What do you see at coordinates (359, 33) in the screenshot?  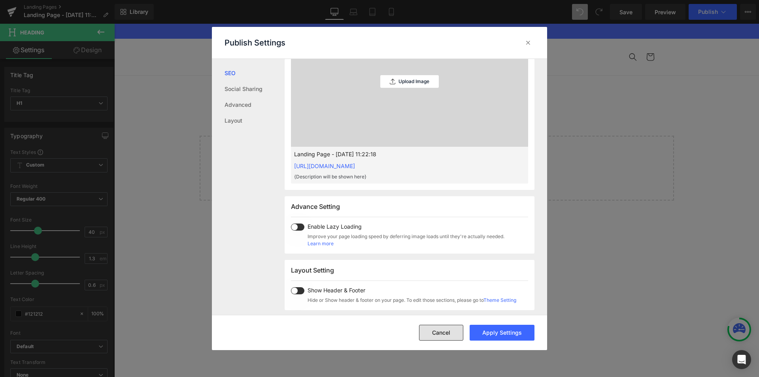 I see `span: Ofte stillede spørgsmål` at bounding box center [359, 33].